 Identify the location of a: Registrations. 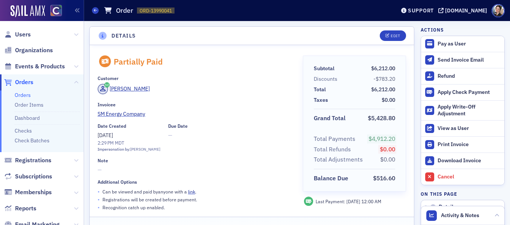
(28, 160).